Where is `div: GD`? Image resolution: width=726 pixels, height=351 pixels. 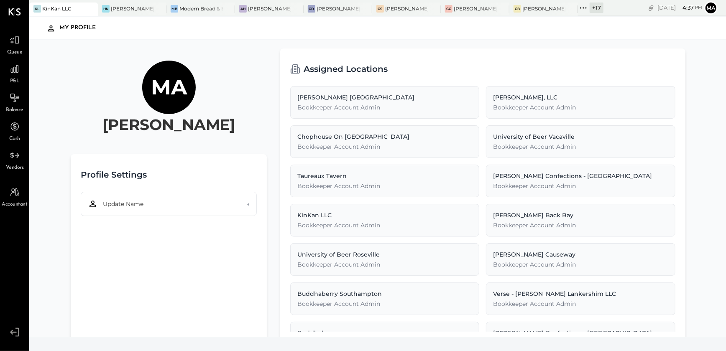 div: GD is located at coordinates (312, 9).